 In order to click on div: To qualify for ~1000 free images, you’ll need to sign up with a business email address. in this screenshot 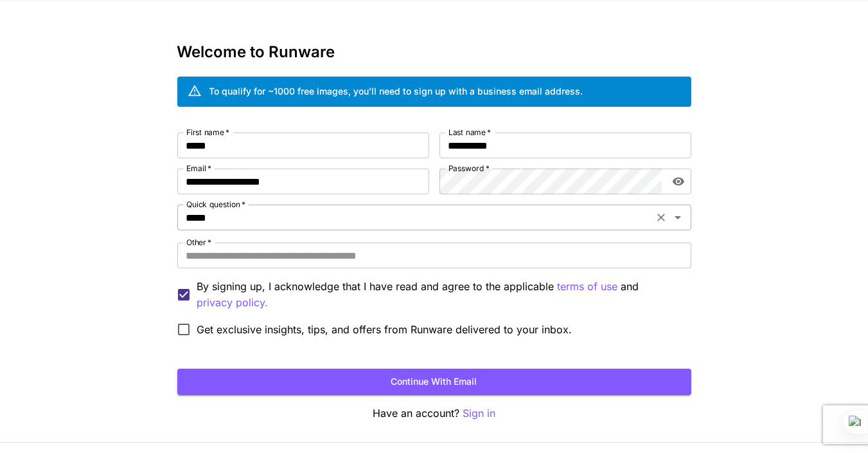, I will do `click(396, 90)`.